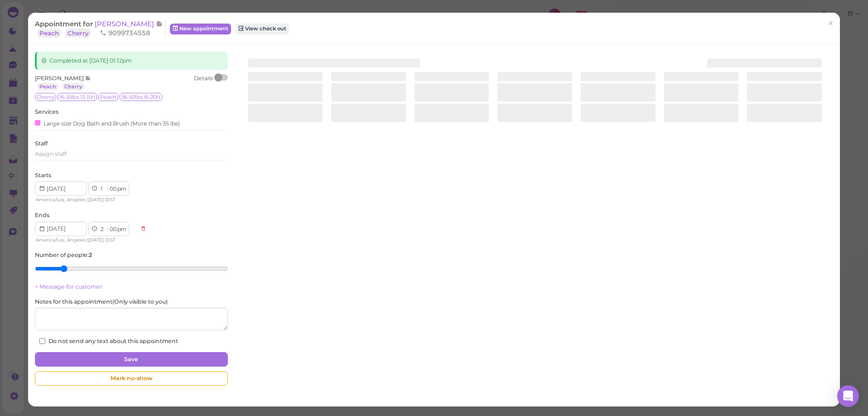 Image resolution: width=868 pixels, height=416 pixels. What do you see at coordinates (108, 123) in the screenshot?
I see `div: Large size Dog Bath and Brush (More than 35 lbs)` at bounding box center [108, 123].